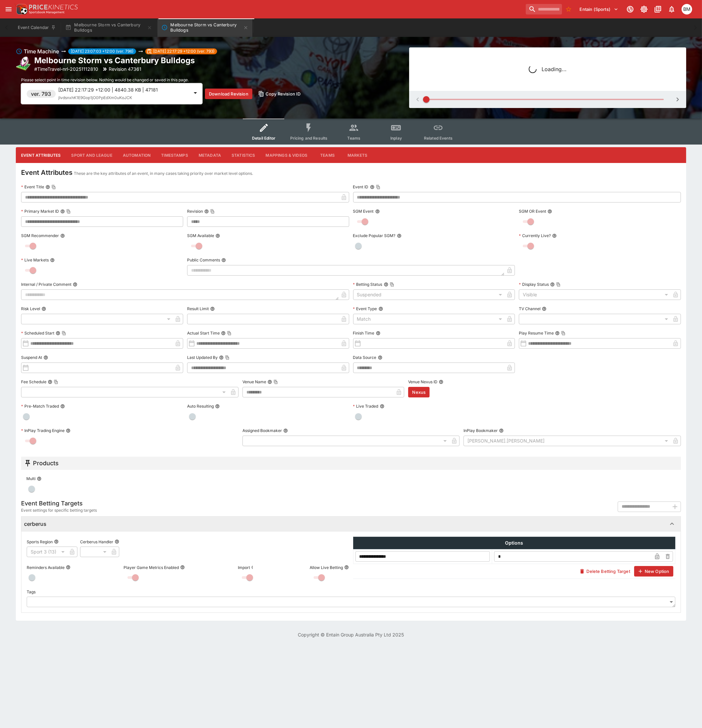 This screenshot has height=728, width=702. Describe the element at coordinates (31, 591) in the screenshot. I see `p: Tags` at that location.